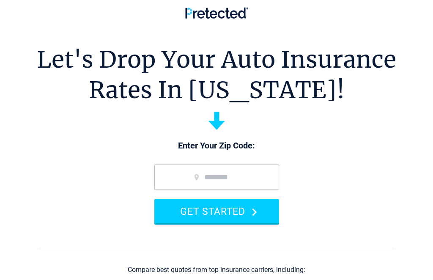  I want to click on button: GET STARTED, so click(216, 211).